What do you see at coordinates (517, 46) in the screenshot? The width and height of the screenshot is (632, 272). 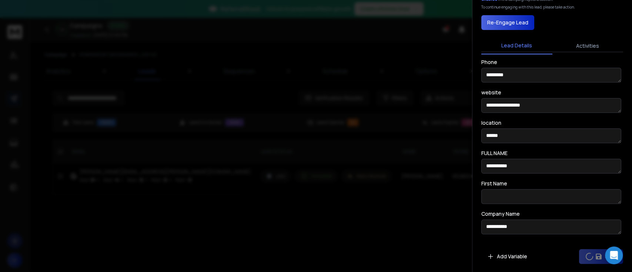 I see `button: Lead Details` at bounding box center [517, 46].